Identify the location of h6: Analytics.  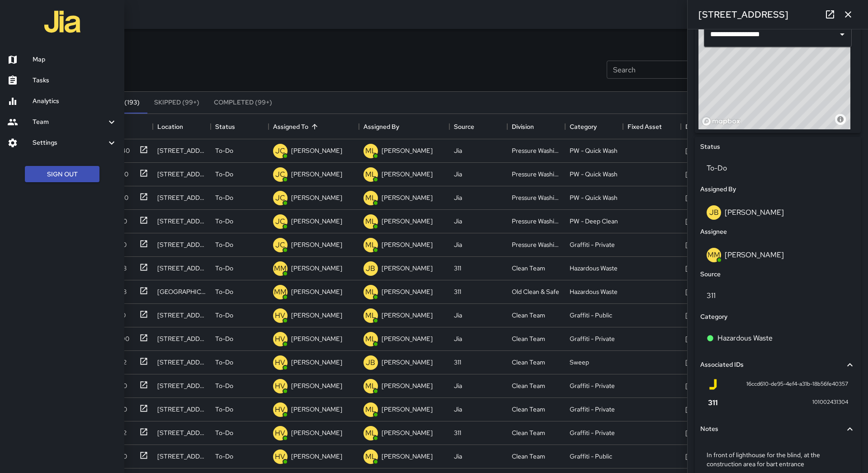
(74, 101).